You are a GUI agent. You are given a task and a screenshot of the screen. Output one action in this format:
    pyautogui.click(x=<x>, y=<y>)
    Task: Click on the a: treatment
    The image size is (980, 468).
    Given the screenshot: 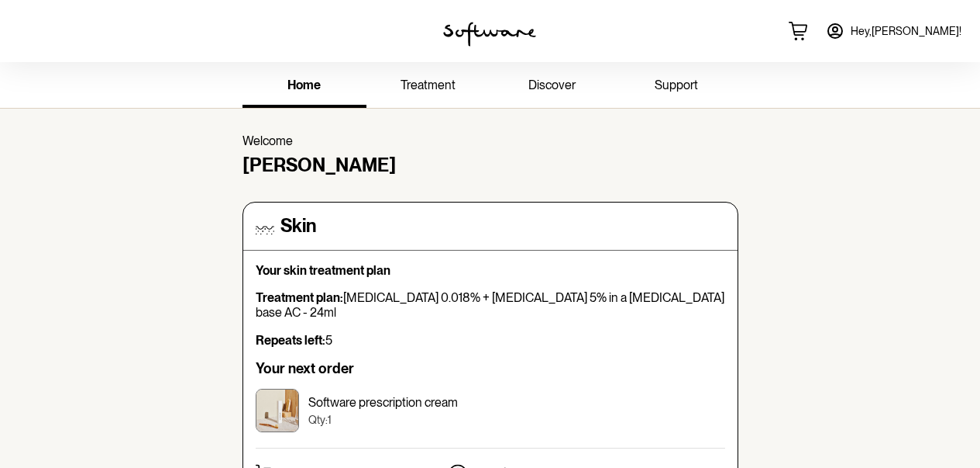 What is the action you would take?
    pyautogui.click(x=429, y=86)
    